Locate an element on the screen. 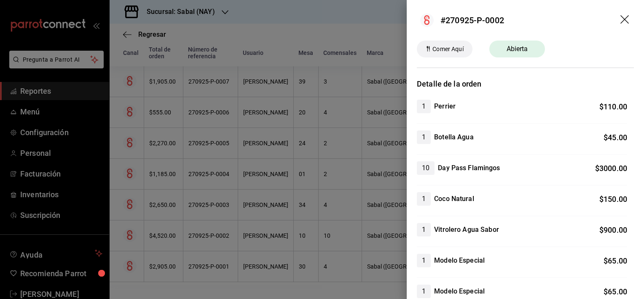  span: $ 3000.00 is located at coordinates (611, 168).